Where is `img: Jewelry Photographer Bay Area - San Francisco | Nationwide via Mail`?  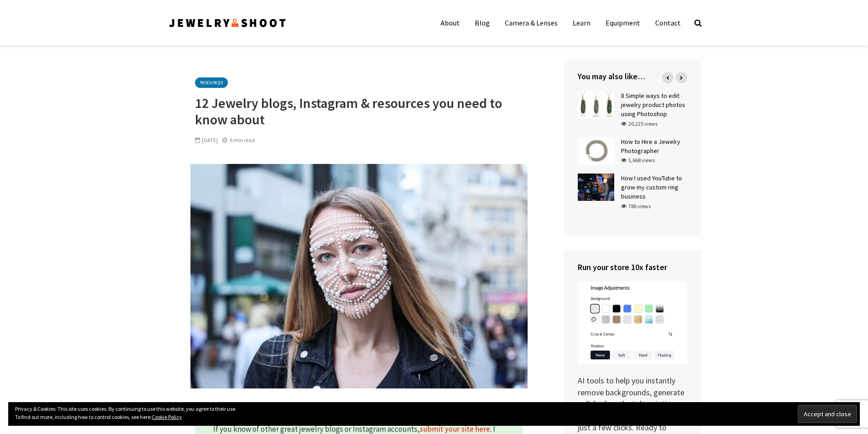 img: Jewelry Photographer Bay Area - San Francisco | Nationwide via Mail is located at coordinates (228, 22).